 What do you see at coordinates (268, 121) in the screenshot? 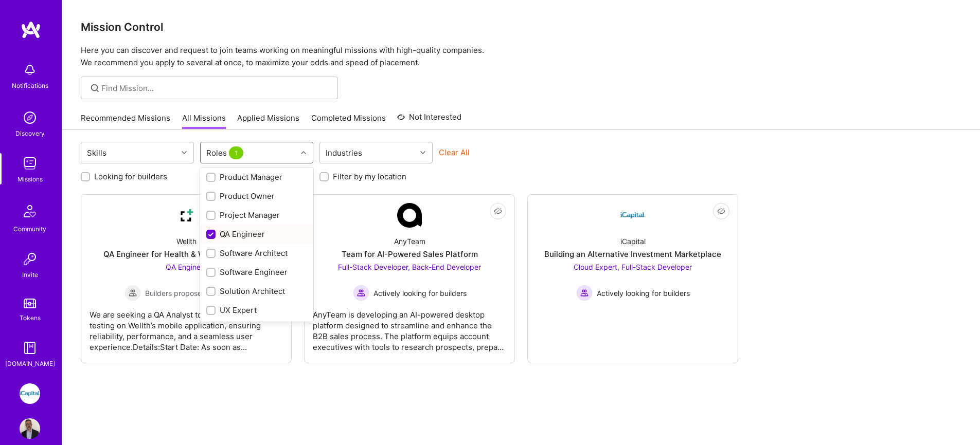
I see `a: Applied Missions` at bounding box center [268, 121].